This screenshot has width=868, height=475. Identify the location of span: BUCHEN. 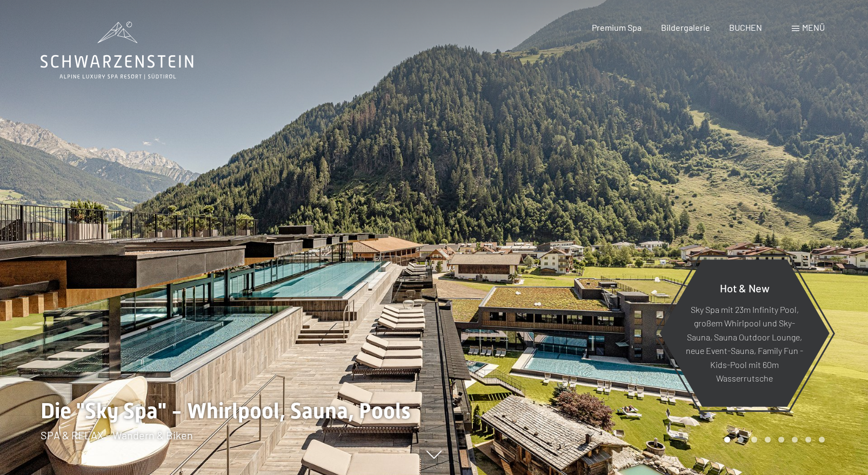
(745, 27).